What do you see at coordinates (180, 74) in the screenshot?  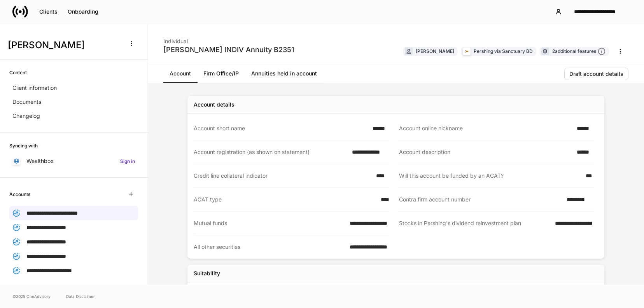 I see `a: Account` at bounding box center [180, 74].